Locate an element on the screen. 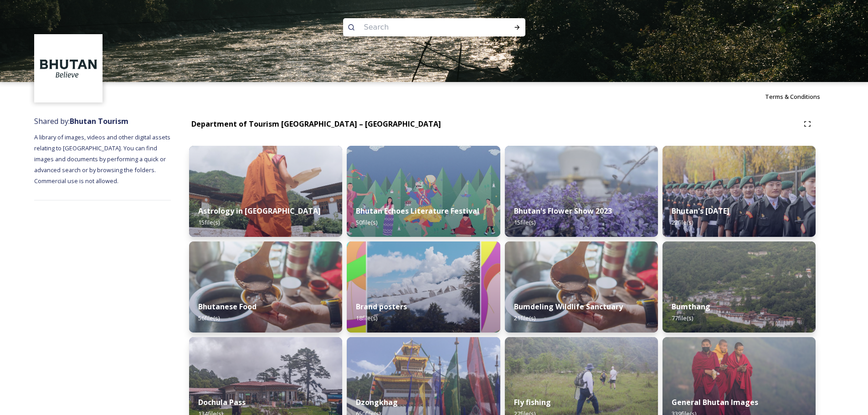  span: 21 file(s) is located at coordinates (525, 318).